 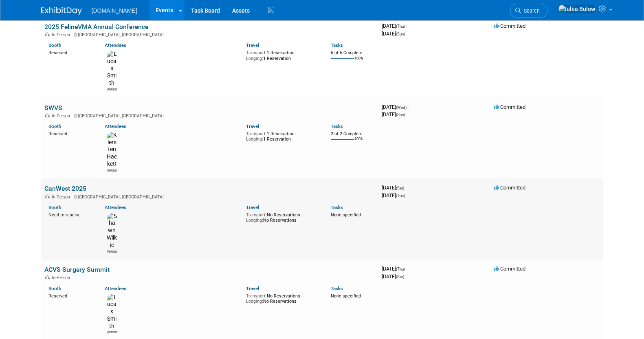 What do you see at coordinates (353, 53) in the screenshot?
I see `div: 5 of 5 Complete` at bounding box center [353, 53].